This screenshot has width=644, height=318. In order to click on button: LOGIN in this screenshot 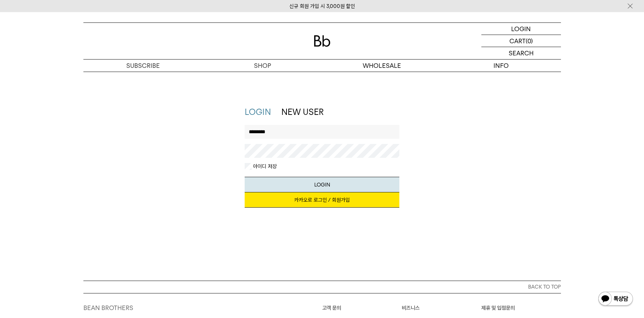, I will do `click(322, 184)`.